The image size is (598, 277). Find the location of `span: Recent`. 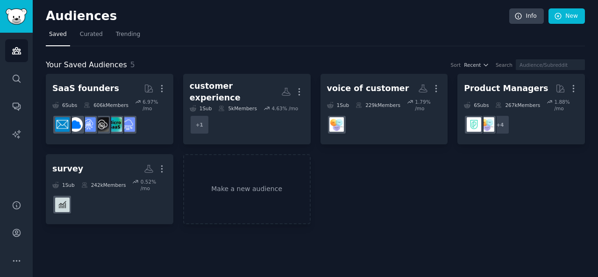

span: Recent is located at coordinates (472, 65).